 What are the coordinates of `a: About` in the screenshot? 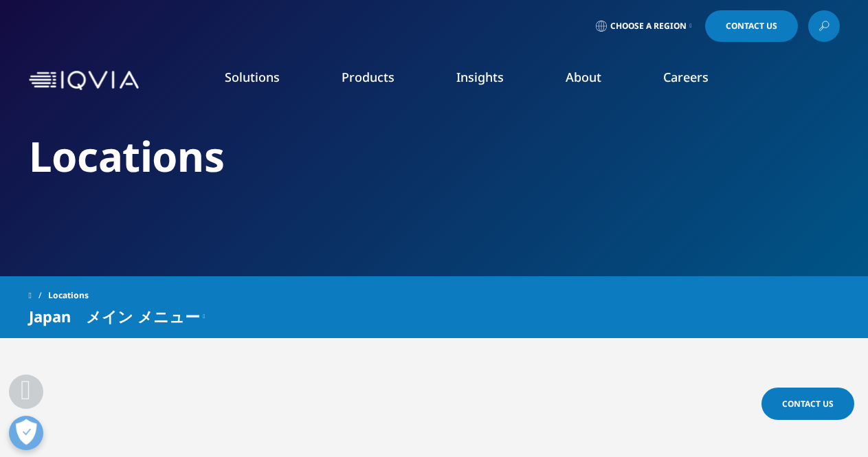 It's located at (584, 77).